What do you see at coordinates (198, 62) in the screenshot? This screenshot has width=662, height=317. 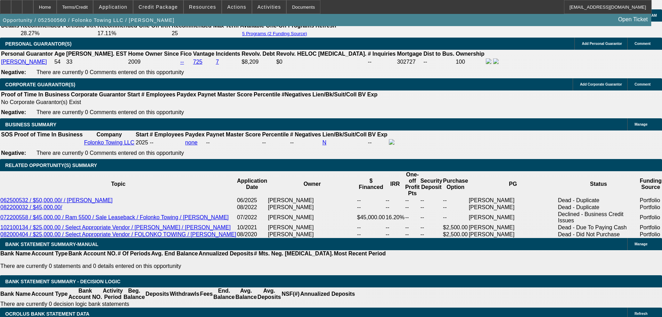 I see `a: 725` at bounding box center [198, 62].